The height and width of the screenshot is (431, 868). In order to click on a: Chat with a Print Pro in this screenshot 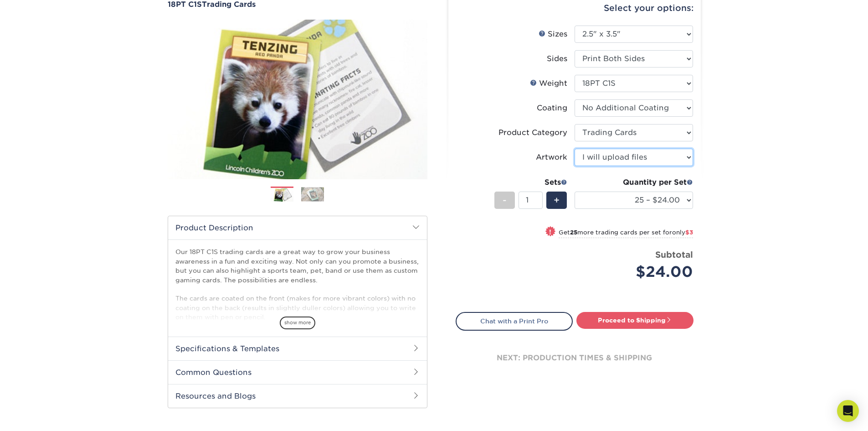, I will do `click(514, 321)`.